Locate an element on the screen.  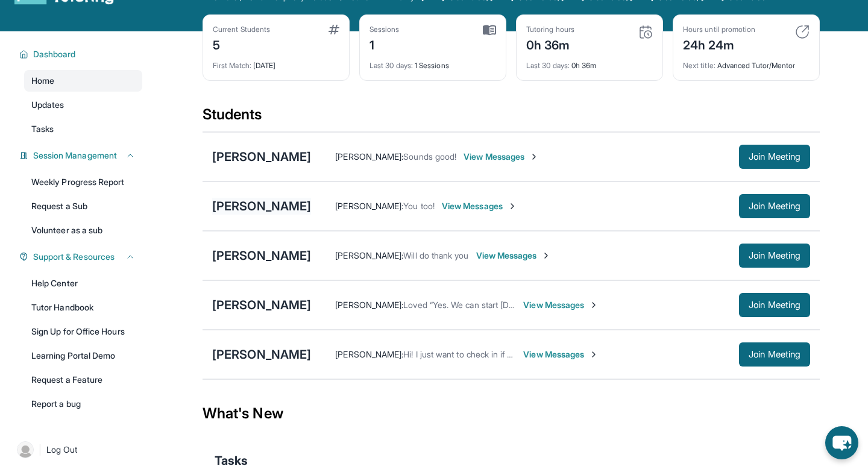
a: Updates is located at coordinates (83, 105).